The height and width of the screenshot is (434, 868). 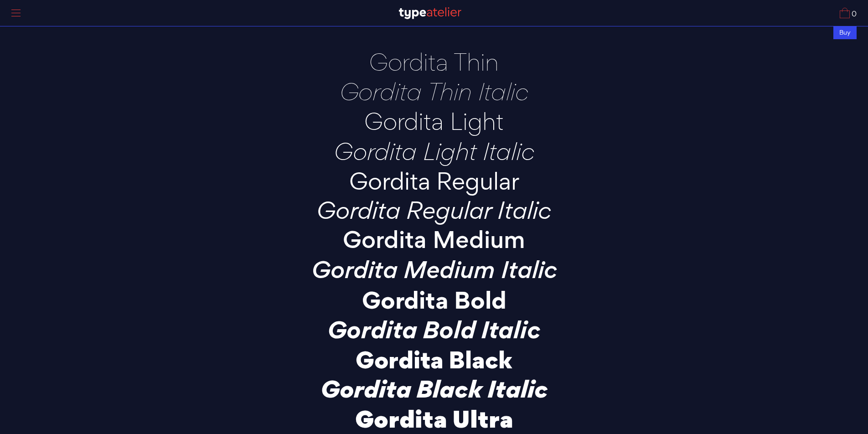 I want to click on img: Cart_Icon.svg, so click(x=845, y=13).